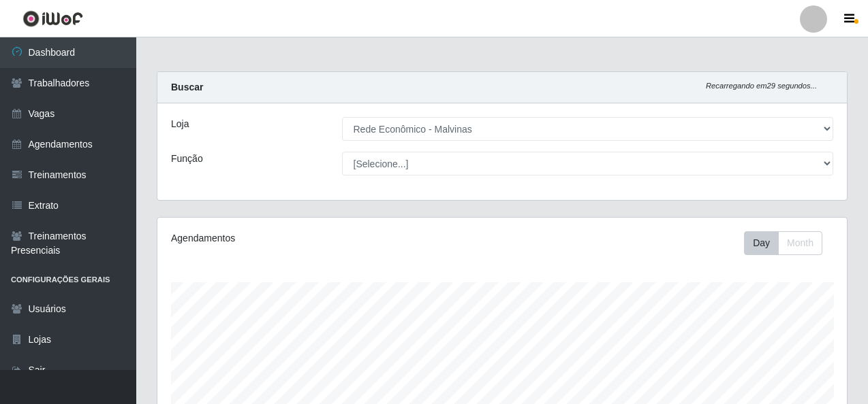 The height and width of the screenshot is (404, 868). I want to click on strong: Buscar, so click(187, 87).